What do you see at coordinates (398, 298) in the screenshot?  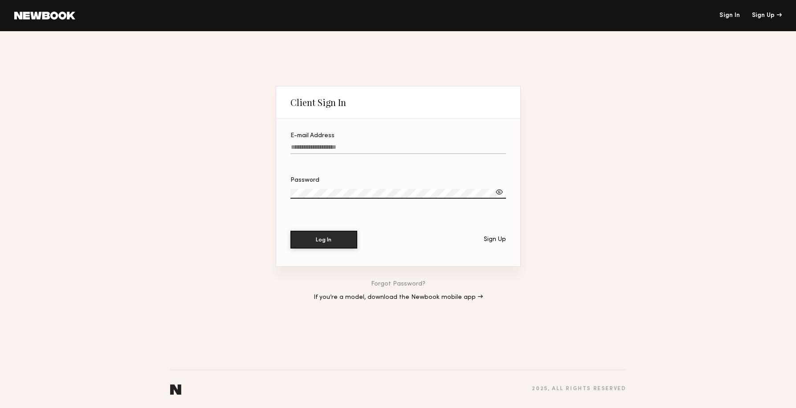 I see `a: If you’re a model, download the Newbook mobile app →` at bounding box center [398, 298].